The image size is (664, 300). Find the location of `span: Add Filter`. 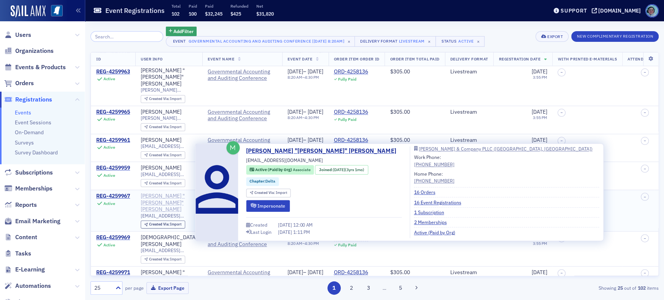

span: Add Filter is located at coordinates (183, 31).